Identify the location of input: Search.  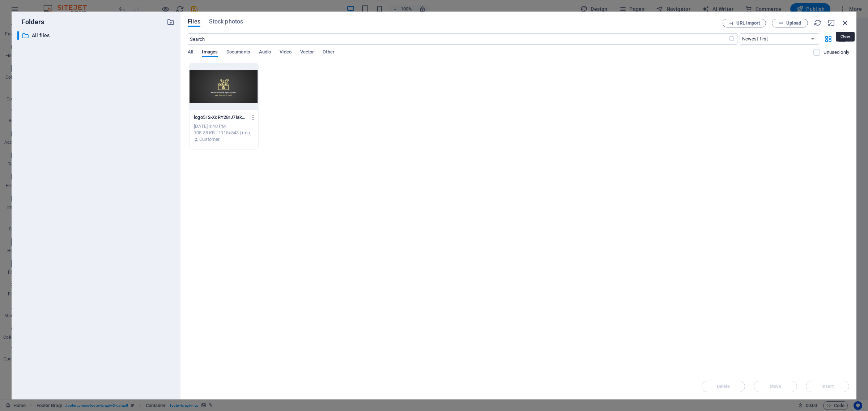
(458, 39).